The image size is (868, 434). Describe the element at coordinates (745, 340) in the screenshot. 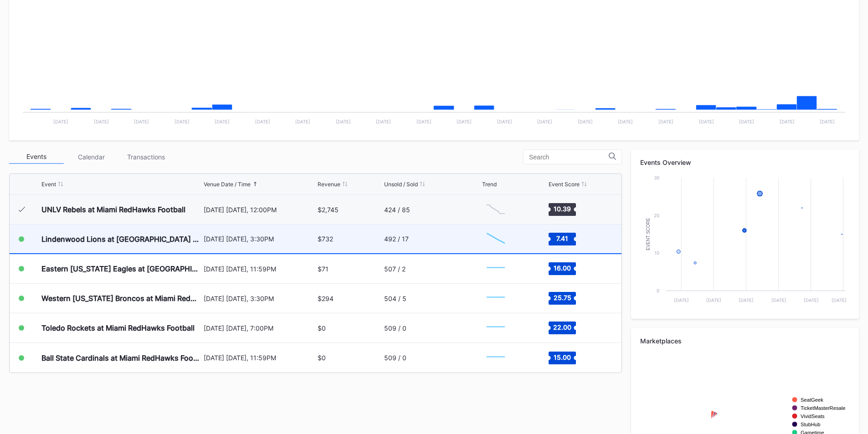

I see `div: Marketplaces` at that location.